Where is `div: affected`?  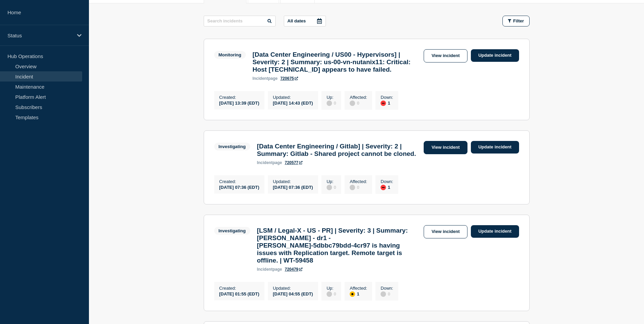
div: affected is located at coordinates (352, 294).